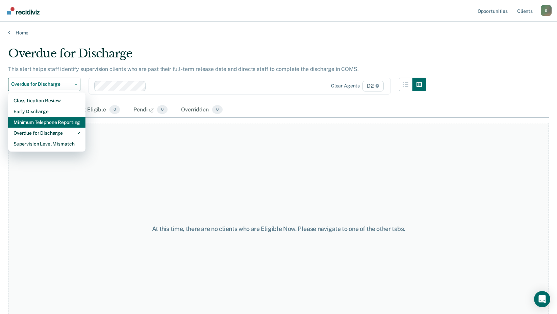 This screenshot has height=314, width=557. Describe the element at coordinates (47, 111) in the screenshot. I see `div: Early Discharge` at that location.